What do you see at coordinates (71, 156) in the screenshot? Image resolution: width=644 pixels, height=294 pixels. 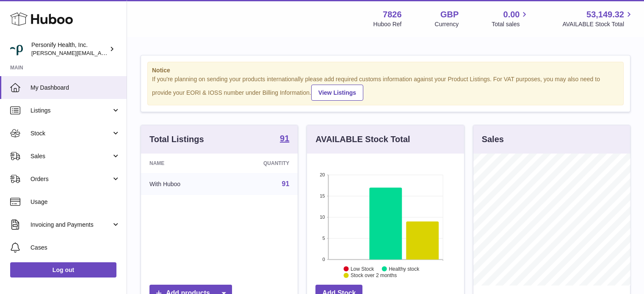 I see `span: Sales` at bounding box center [71, 156].